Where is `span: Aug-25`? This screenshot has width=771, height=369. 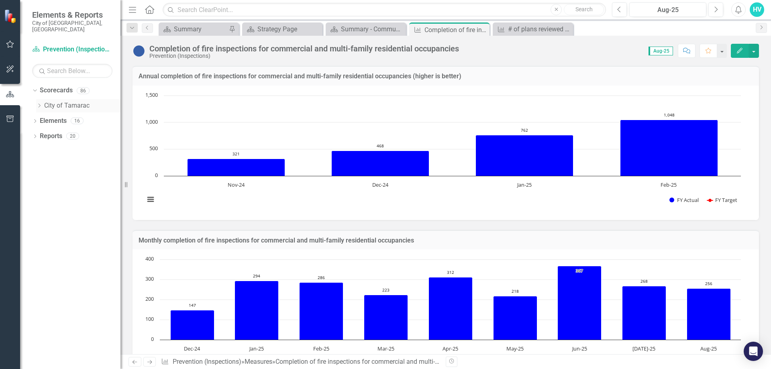
span: Aug-25 is located at coordinates (661, 51).